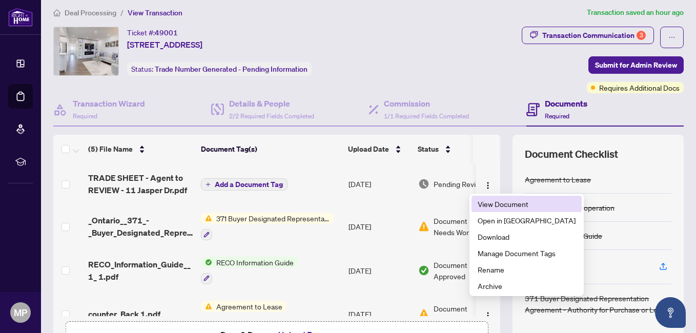 This screenshot has height=333, width=696. What do you see at coordinates (672, 37) in the screenshot?
I see `span: ellipsis` at bounding box center [672, 37].